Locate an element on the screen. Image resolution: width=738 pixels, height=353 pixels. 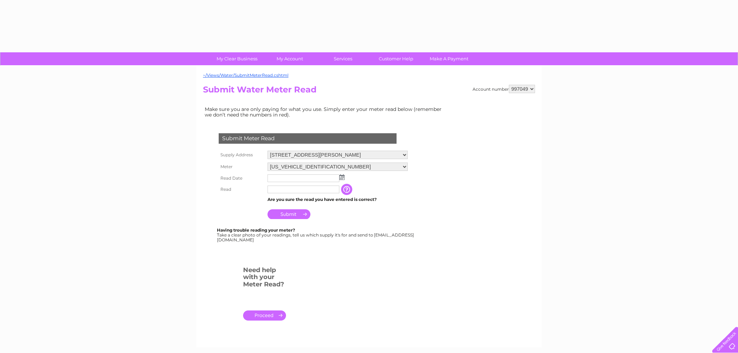
h2: Submit Water Meter Read is located at coordinates (369, 91).